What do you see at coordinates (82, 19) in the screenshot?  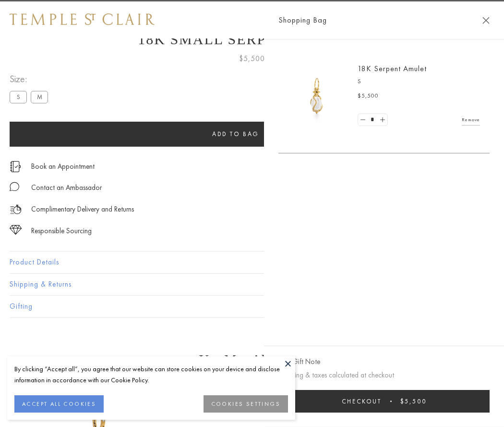 I see `img: Temple St. Clair` at bounding box center [82, 19].